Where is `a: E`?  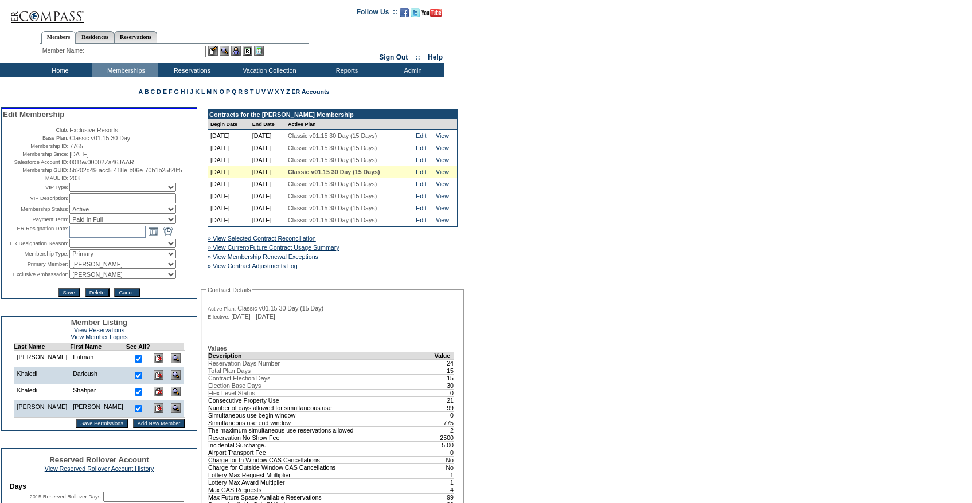
a: E is located at coordinates (165, 92).